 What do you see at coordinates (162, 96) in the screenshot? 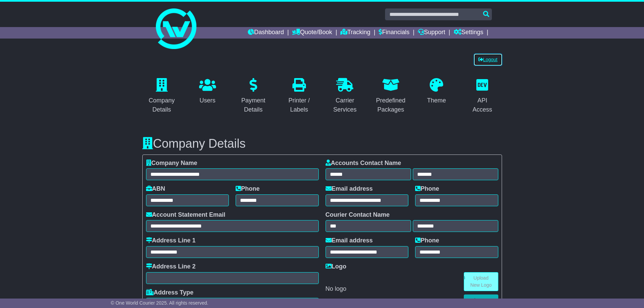
I see `a: Company Details` at bounding box center [162, 96].